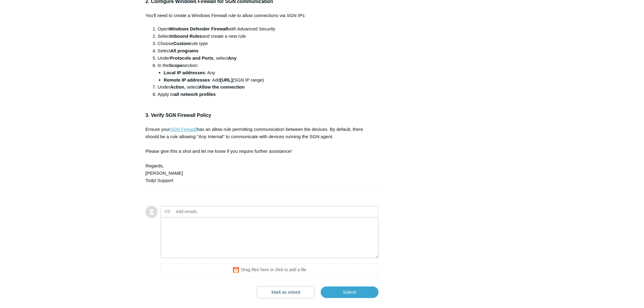  What do you see at coordinates (177, 87) in the screenshot?
I see `strong: Action` at bounding box center [177, 87].